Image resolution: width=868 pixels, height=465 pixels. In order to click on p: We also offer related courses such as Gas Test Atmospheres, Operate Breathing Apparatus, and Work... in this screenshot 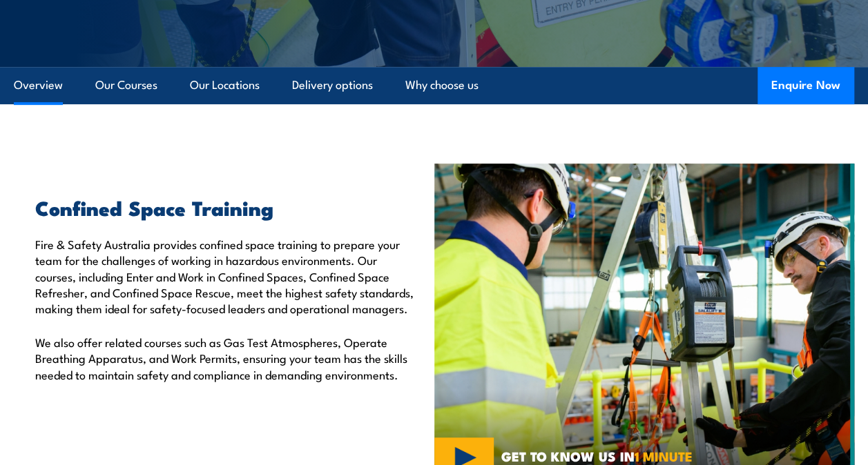, I will do `click(224, 358)`.